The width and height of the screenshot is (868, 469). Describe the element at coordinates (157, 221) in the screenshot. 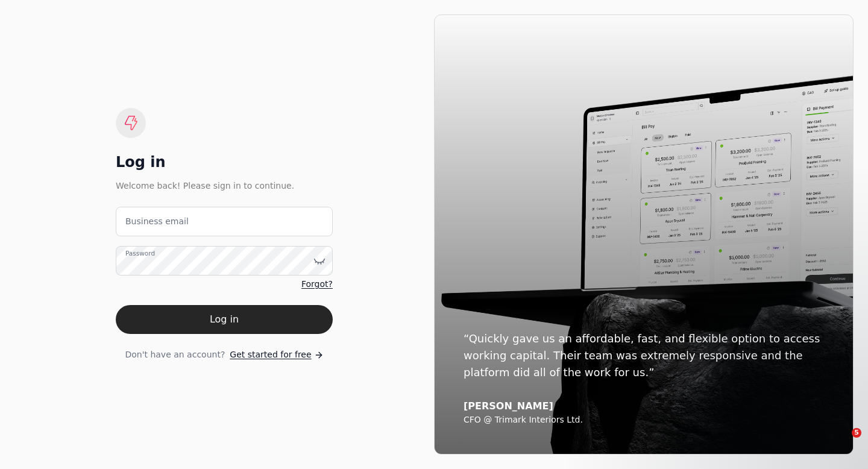

I see `label: Business email` at that location.